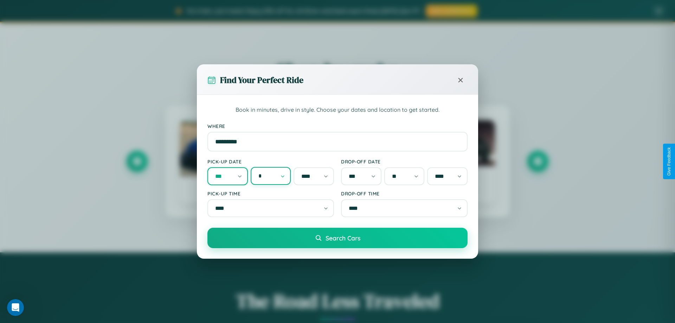 The height and width of the screenshot is (323, 675). I want to click on p: Book in minutes, drive in style. Choose your dates and location to get started., so click(338, 110).